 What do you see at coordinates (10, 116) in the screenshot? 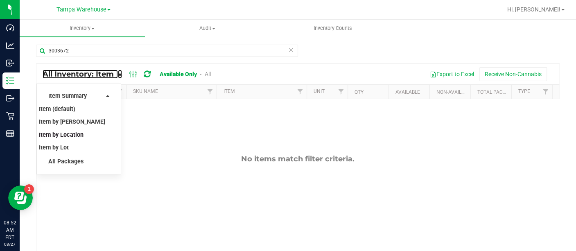
I see `inline-svg: Retail` at bounding box center [10, 116].